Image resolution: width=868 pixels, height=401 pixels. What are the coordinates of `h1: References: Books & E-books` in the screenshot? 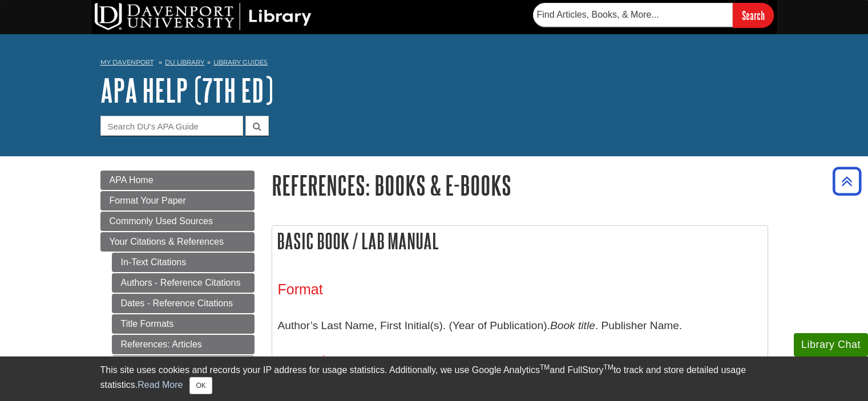 It's located at (520, 185).